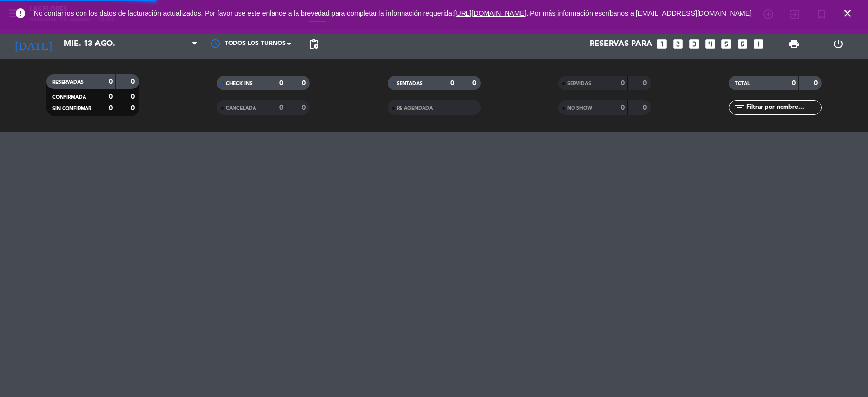 The image size is (868, 397). Describe the element at coordinates (579, 84) in the screenshot. I see `span: SERVIDAS` at that location.